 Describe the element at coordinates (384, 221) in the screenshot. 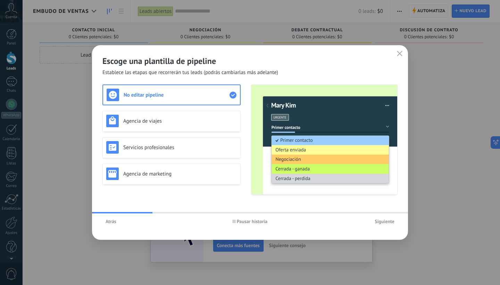

I see `span: Siguiente` at that location.